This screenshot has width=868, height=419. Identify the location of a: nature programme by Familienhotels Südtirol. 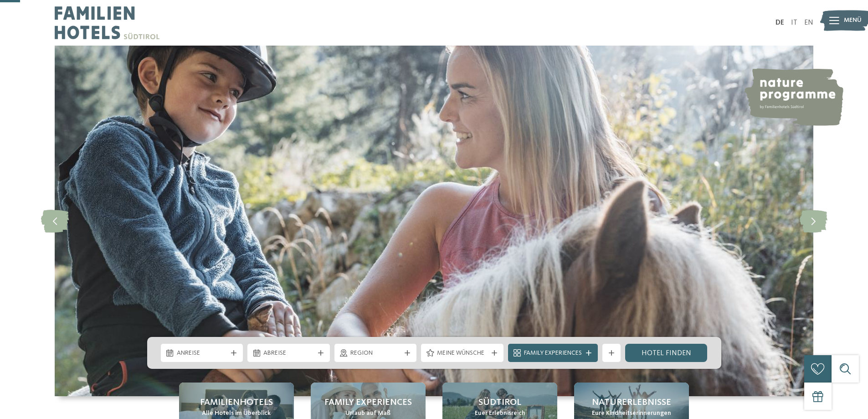
(793, 97).